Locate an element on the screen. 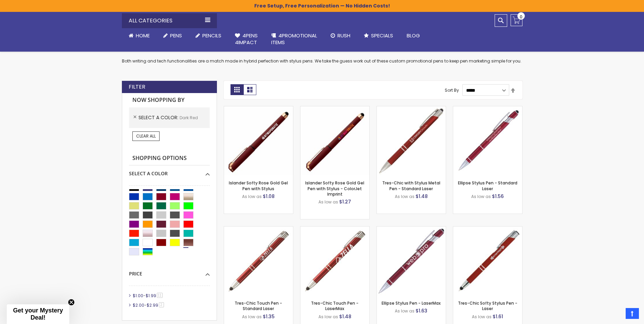  img: Tres-Chic Touch Pen - LaserMax-Dark Red is located at coordinates (334, 261).